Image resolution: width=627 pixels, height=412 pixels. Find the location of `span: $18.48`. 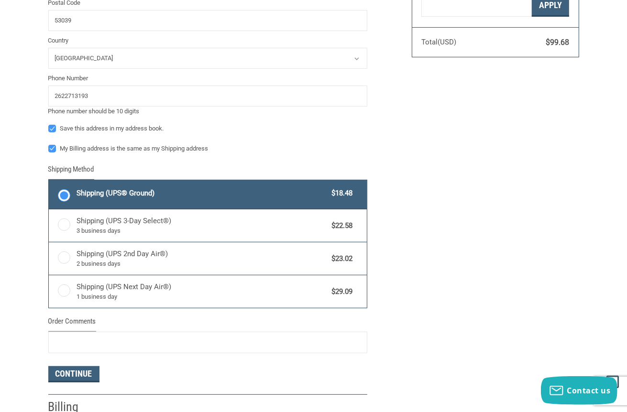

span: $18.48 is located at coordinates (340, 193).